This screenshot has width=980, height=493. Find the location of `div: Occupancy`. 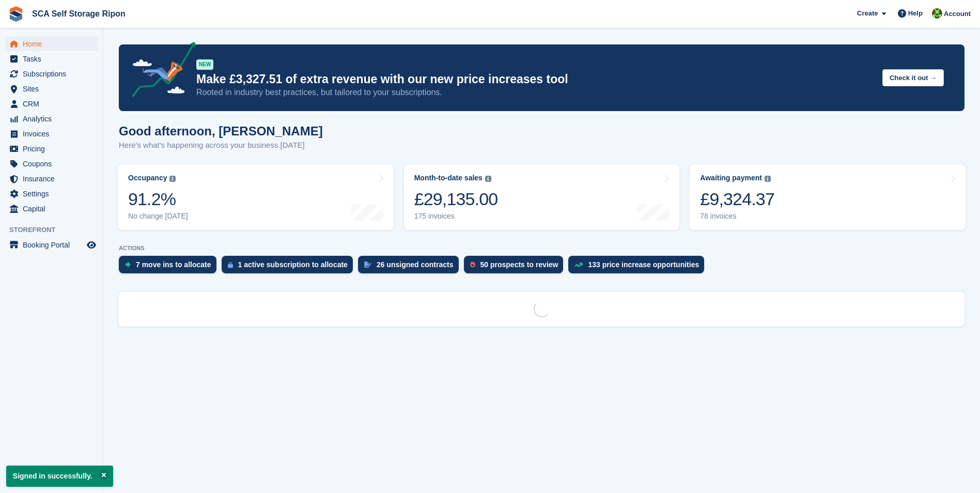

div: Occupancy is located at coordinates (147, 178).